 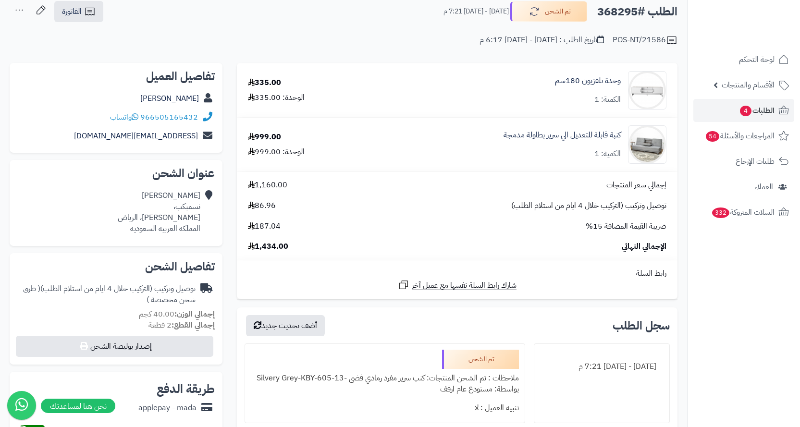 I want to click on small: 40.00 كجم, so click(x=177, y=314).